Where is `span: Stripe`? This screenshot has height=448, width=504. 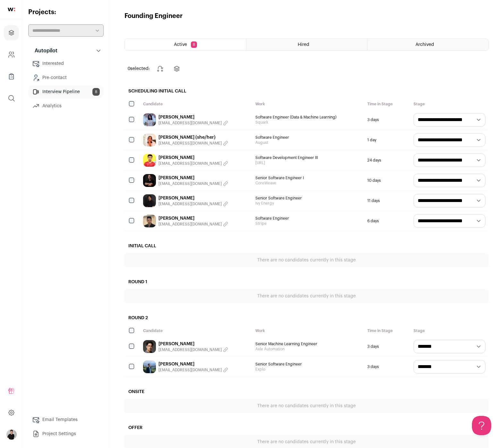
span: Stripe is located at coordinates (308, 224).